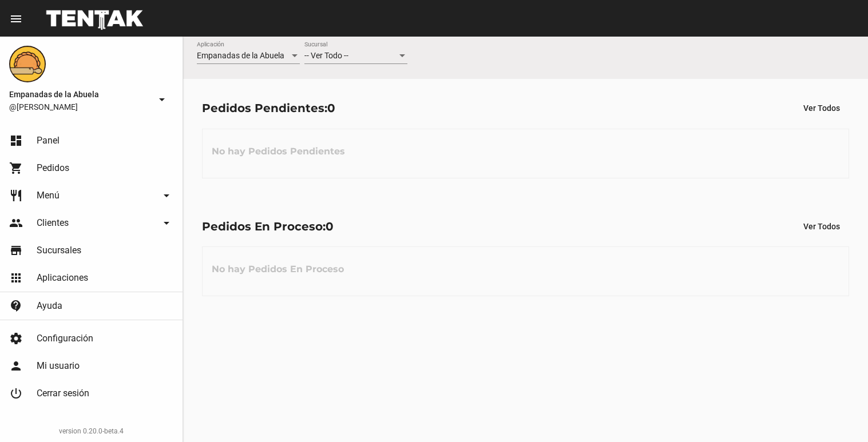 Image resolution: width=868 pixels, height=442 pixels. What do you see at coordinates (91, 432) in the screenshot?
I see `div: version 0.20.0-beta.4` at bounding box center [91, 432].